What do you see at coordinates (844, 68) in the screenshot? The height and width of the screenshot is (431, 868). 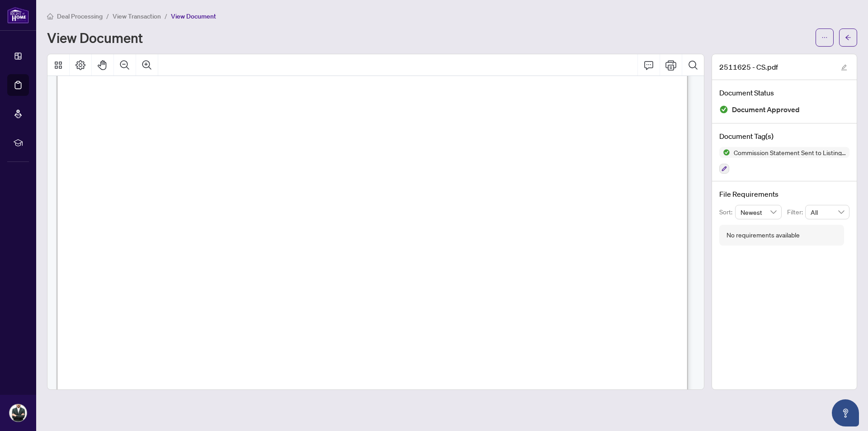 I see `span: edit` at bounding box center [844, 68].